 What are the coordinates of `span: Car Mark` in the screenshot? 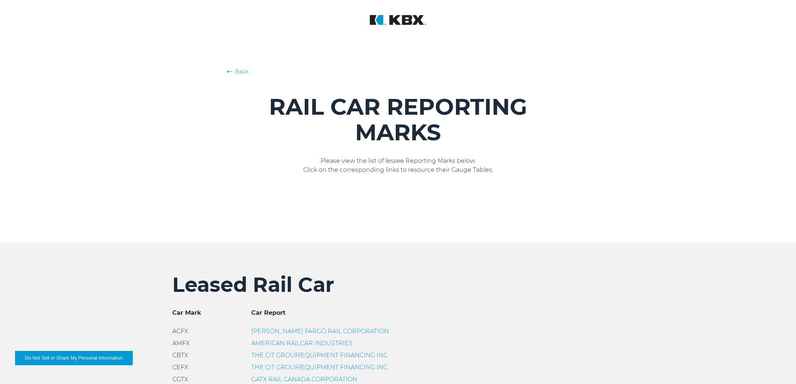 It's located at (187, 313).